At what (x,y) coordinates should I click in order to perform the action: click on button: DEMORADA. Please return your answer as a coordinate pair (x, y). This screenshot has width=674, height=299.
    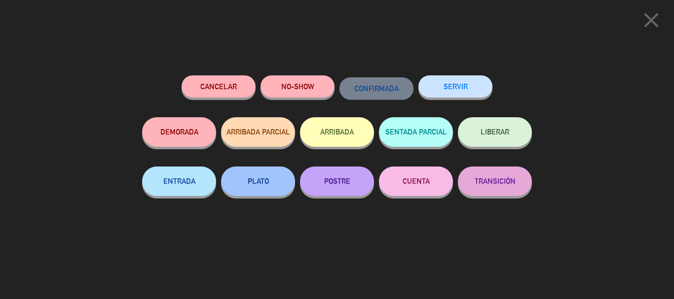
    Looking at the image, I should click on (179, 132).